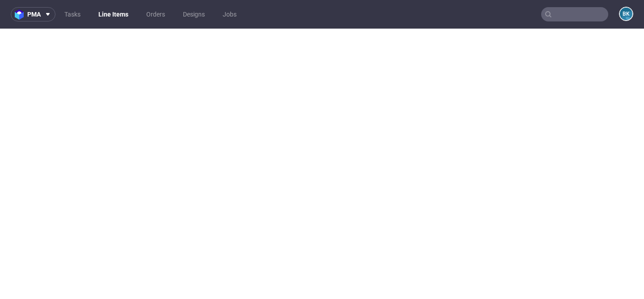  What do you see at coordinates (72, 14) in the screenshot?
I see `a: Tasks` at bounding box center [72, 14].